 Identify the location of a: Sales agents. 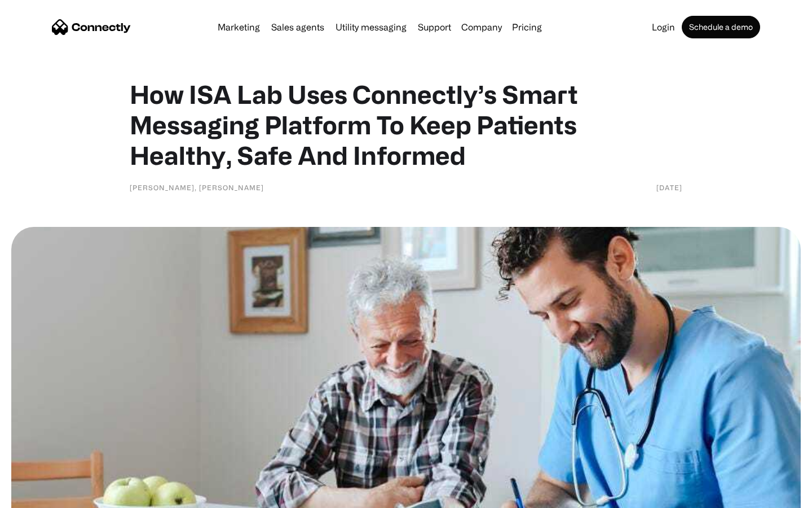
(298, 27).